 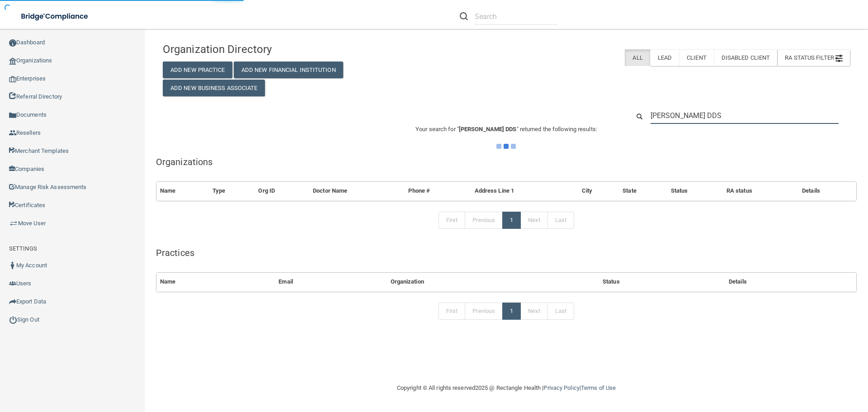 I want to click on img: enterprise.0d942306.png, so click(x=12, y=79).